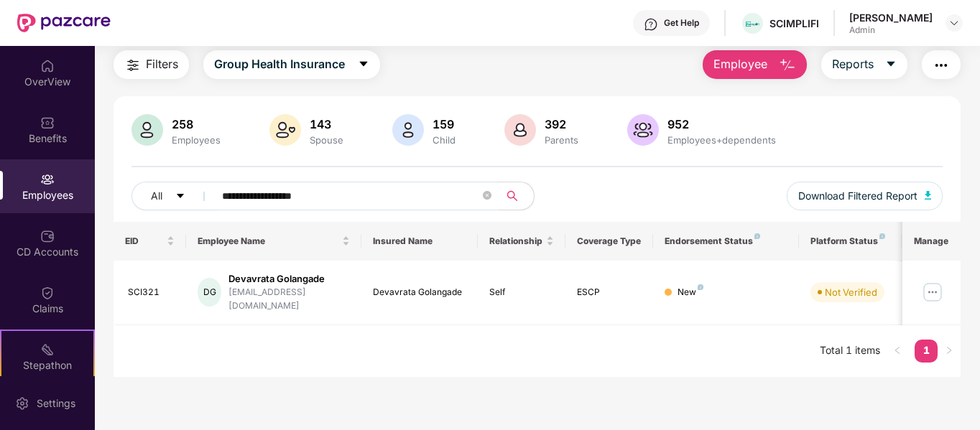 This screenshot has width=980, height=430. I want to click on img: svg+xml;base64,PHN2ZyBpZD0iQ2xhaW0iIHhtbG5zPSJodHRwOi8vd3d3LnczLm9yZy8yMDAwL3N2ZyIgd2lkdGg9IjIwIi..., so click(48, 293).